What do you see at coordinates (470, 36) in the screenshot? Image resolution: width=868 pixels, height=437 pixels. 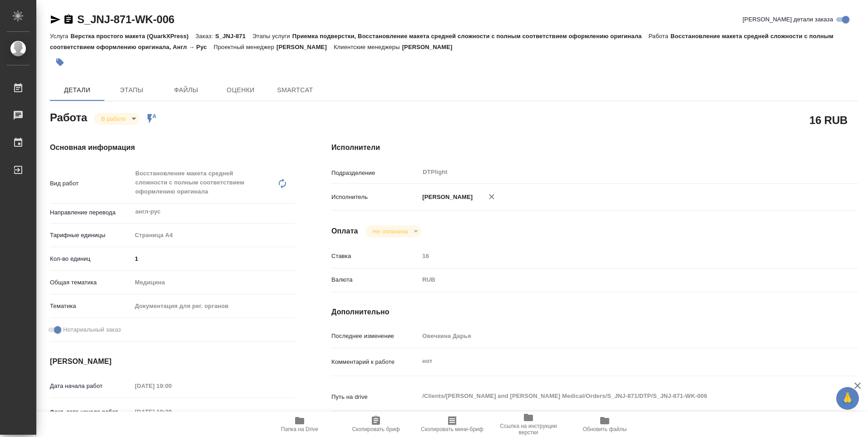 I see `p: Приемка подверстки, Восстановление макета средней сложности с полным соответствием оформлению ори...` at bounding box center [470, 36].